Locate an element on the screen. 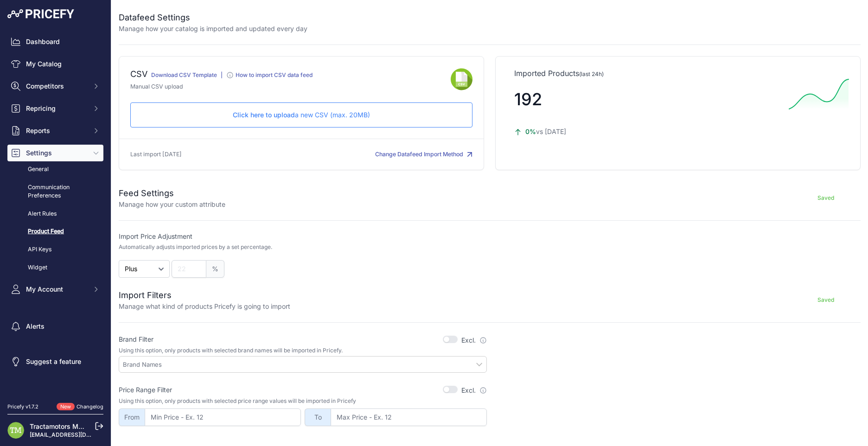 This screenshot has height=446, width=868. button: My Account is located at coordinates (55, 289).